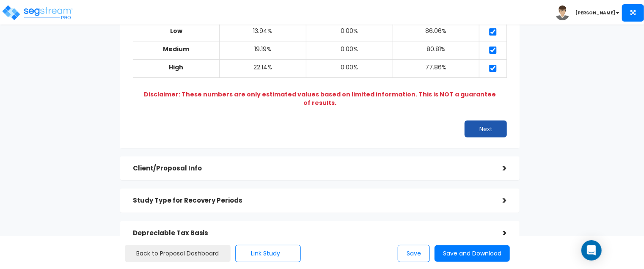 This screenshot has height=269, width=644. I want to click on h5: Study Type for Recovery Periods, so click(312, 200).